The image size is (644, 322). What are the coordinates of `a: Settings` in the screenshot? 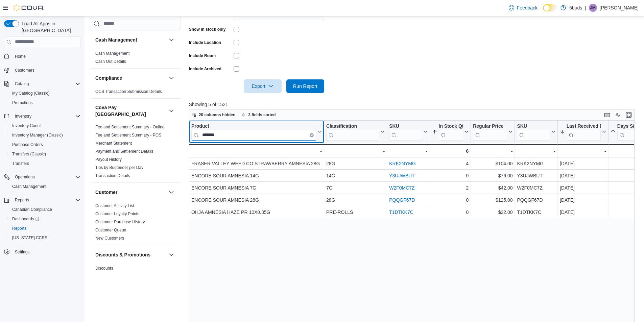 It's located at (22, 252).